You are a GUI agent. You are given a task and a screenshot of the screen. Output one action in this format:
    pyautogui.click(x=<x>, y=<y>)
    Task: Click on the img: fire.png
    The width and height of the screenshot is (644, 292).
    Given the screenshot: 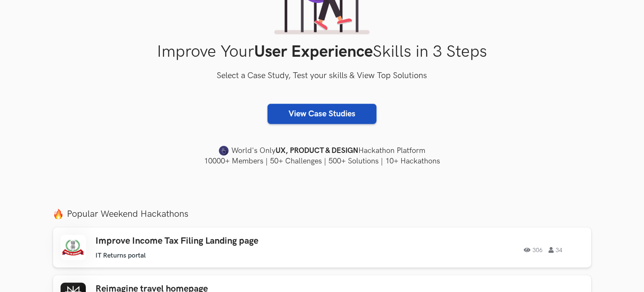 What is the action you would take?
    pyautogui.click(x=58, y=214)
    